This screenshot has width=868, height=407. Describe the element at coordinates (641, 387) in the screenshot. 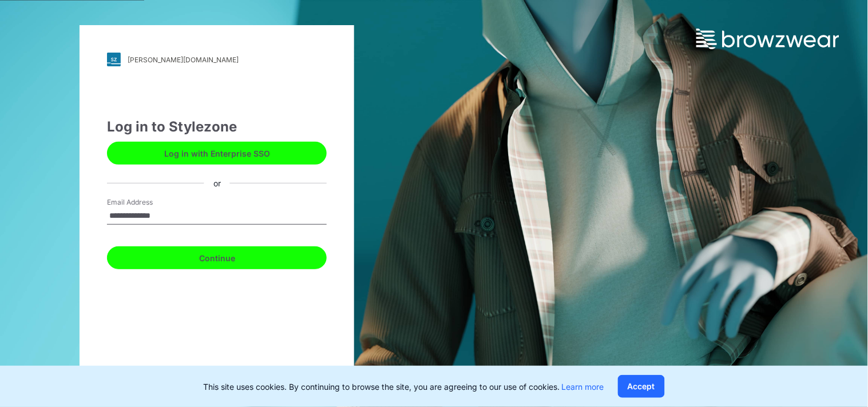

I see `button: Accept` at that location.